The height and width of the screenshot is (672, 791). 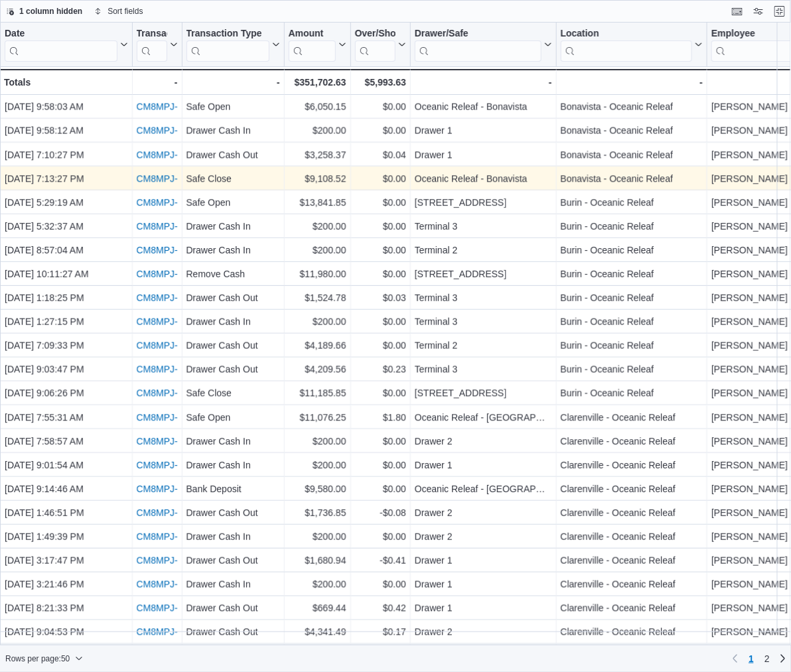 I want to click on div: $11,980.00, so click(x=317, y=274).